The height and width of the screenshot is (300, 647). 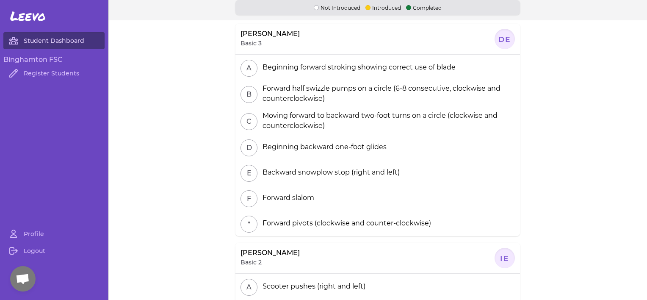 I want to click on p: Introduced, so click(x=383, y=7).